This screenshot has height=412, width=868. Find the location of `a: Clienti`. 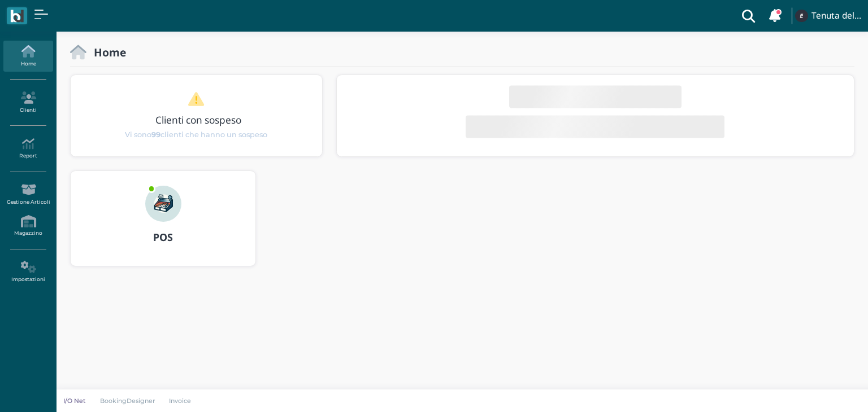

a: Clienti is located at coordinates (28, 102).